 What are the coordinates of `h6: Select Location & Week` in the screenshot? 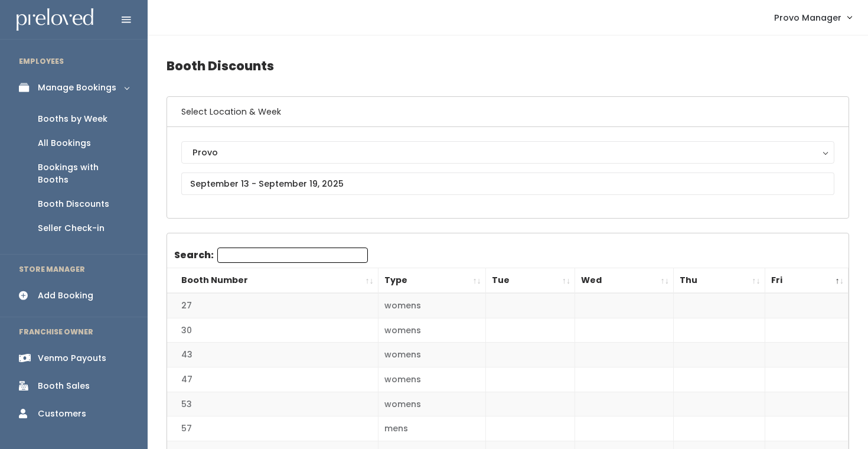 It's located at (508, 112).